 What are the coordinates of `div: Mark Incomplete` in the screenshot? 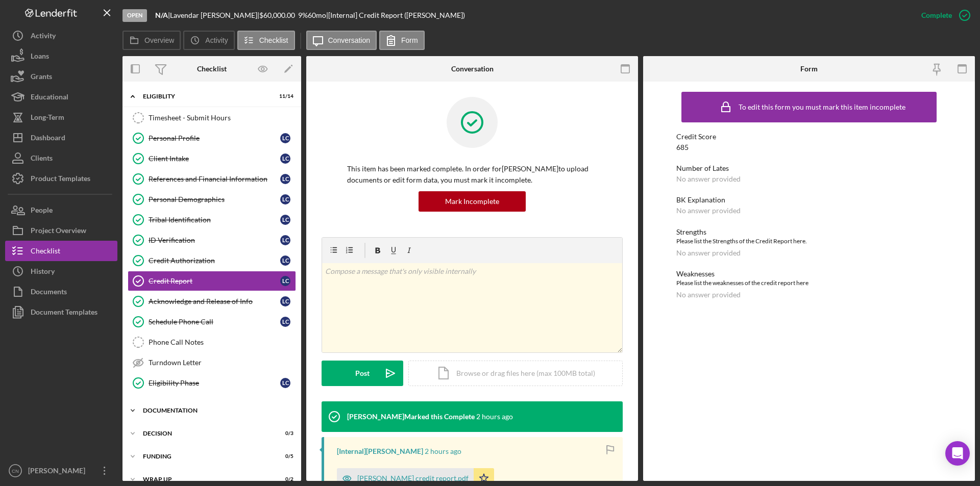 It's located at (472, 201).